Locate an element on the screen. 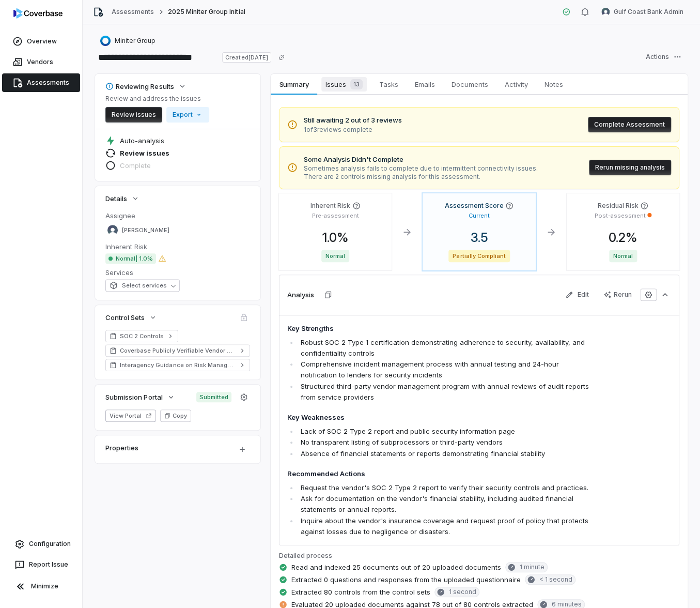  span: Gulf Coast Bank Admin is located at coordinates (648, 12).